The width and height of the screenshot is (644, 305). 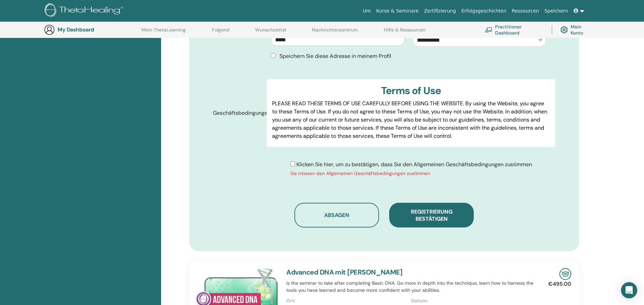 What do you see at coordinates (432, 215) in the screenshot?
I see `button: Registrierung bestätigen` at bounding box center [432, 215].